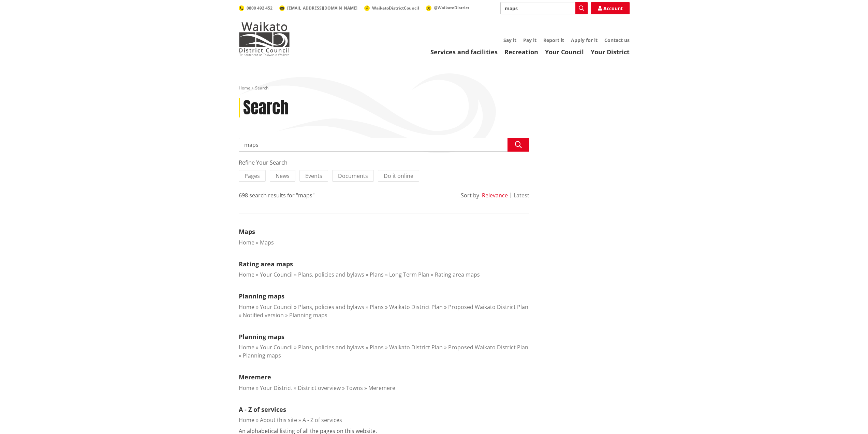  Describe the element at coordinates (266, 108) in the screenshot. I see `h1: Search` at that location.